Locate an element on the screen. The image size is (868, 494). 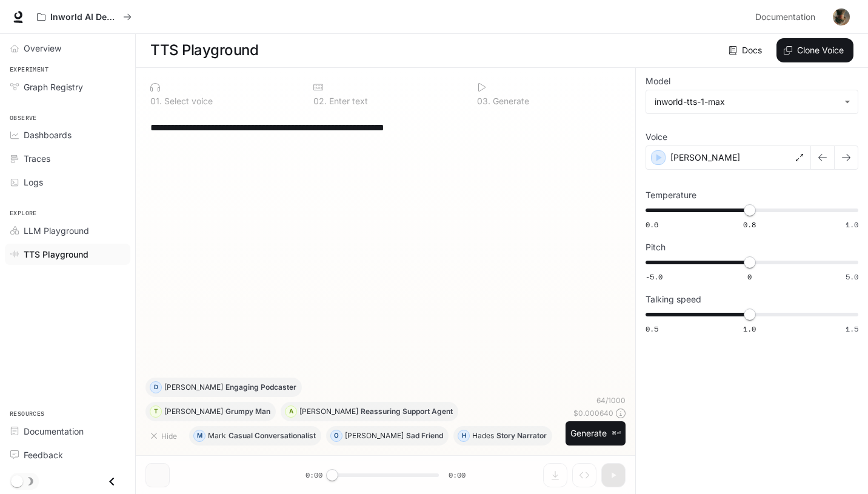
p: Talking speed is located at coordinates (674, 300).